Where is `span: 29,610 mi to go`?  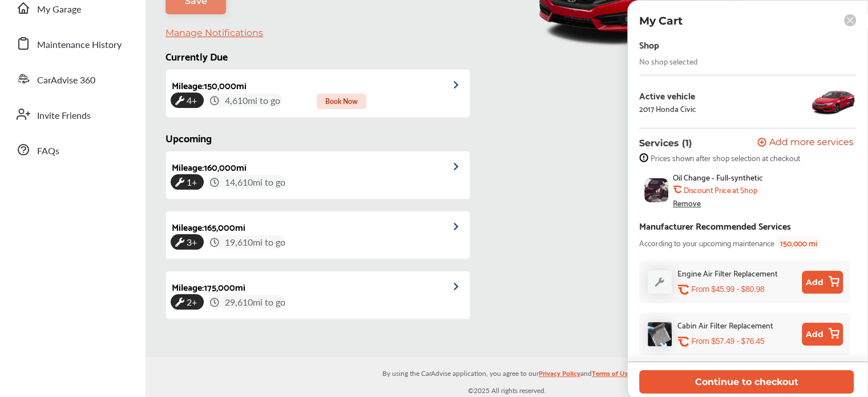 span: 29,610 mi to go is located at coordinates (254, 302).